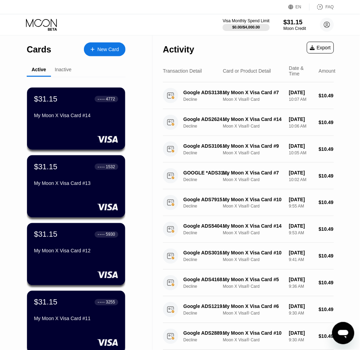 The image size is (360, 350). What do you see at coordinates (183, 71) in the screenshot?
I see `div: Transaction Detail` at bounding box center [183, 71].